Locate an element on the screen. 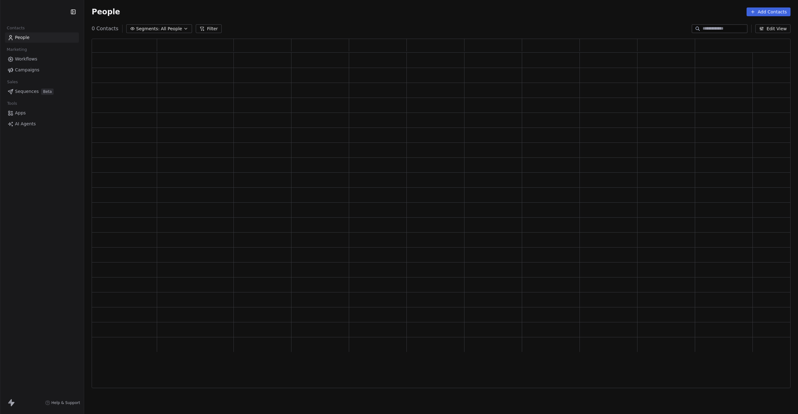  a: People is located at coordinates (42, 37).